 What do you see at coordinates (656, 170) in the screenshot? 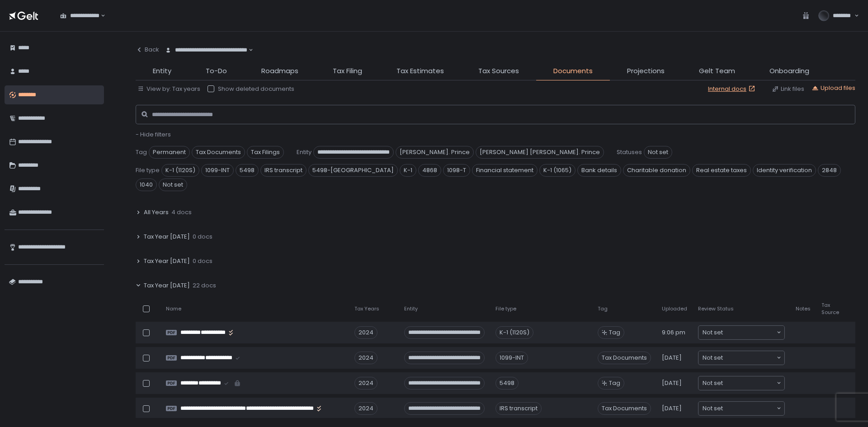
I see `span: Charitable donation` at bounding box center [656, 170].